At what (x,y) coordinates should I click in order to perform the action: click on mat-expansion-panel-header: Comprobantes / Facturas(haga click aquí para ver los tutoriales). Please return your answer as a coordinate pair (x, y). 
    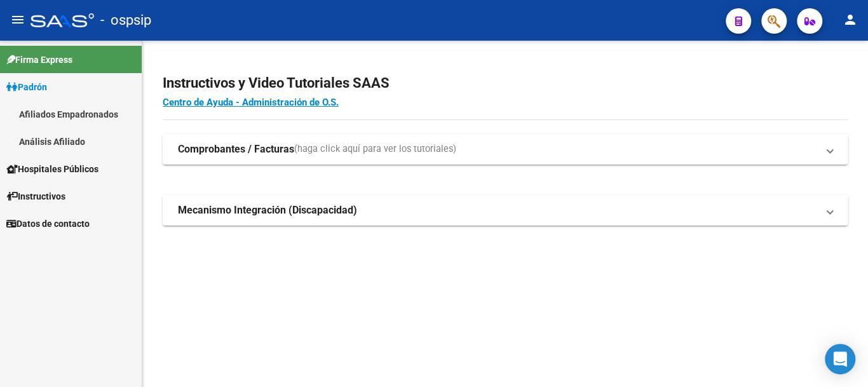
    Looking at the image, I should click on (505, 150).